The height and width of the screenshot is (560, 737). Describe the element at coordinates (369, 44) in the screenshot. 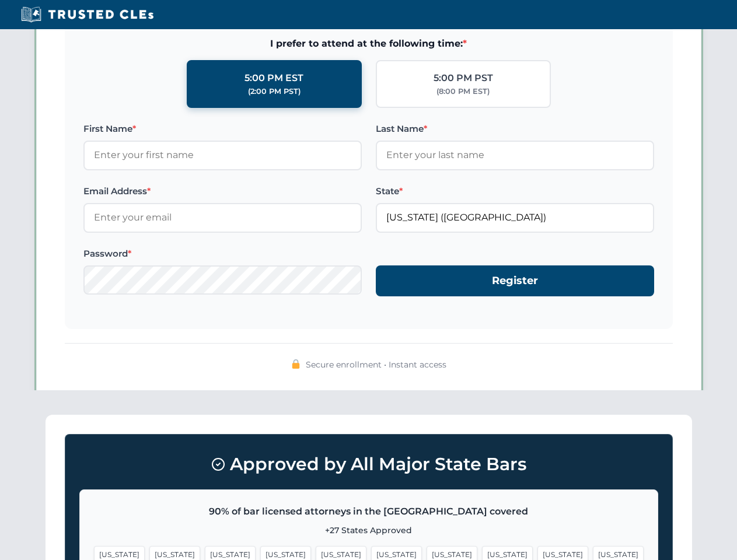

I see `span: I prefer to attend at the following time:` at that location.